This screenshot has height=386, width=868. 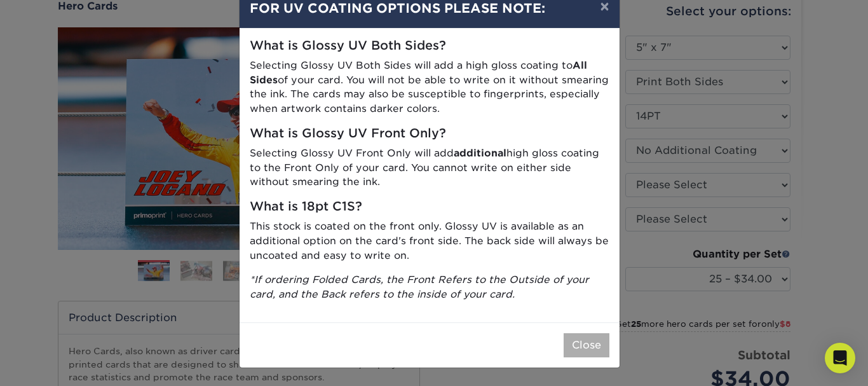 What do you see at coordinates (430, 168) in the screenshot?
I see `p: Selecting Glossy UV Front Only will add high gloss coating to the Front Only of your card. You ca...` at bounding box center [430, 168].